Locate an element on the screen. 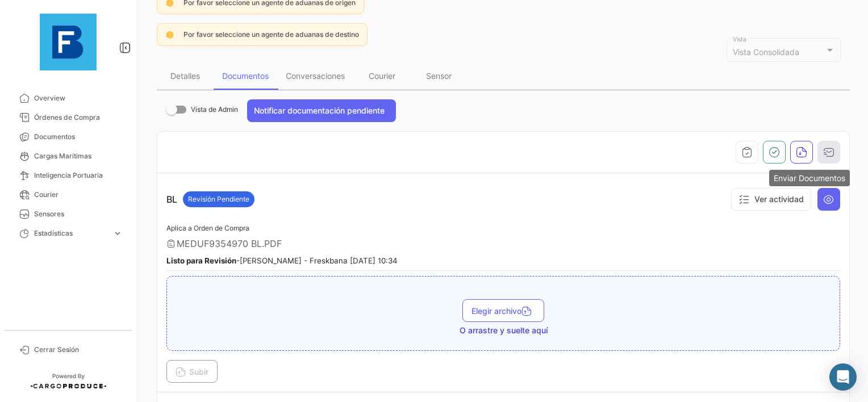 This screenshot has width=868, height=402. span: Vista de Admin is located at coordinates (214, 110).